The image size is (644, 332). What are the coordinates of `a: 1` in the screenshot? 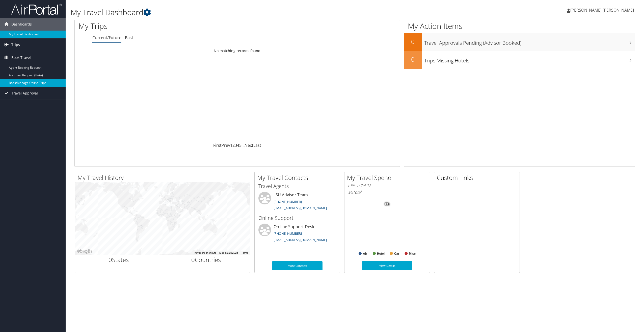 It's located at (231, 145).